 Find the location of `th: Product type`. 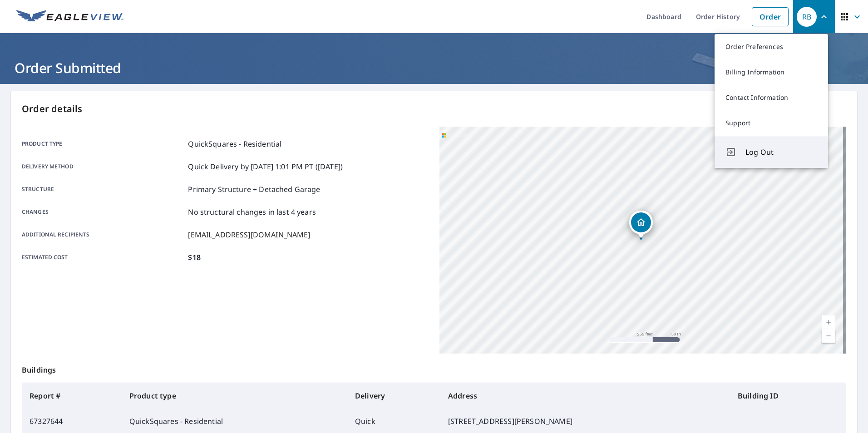

th: Product type is located at coordinates (235, 396).